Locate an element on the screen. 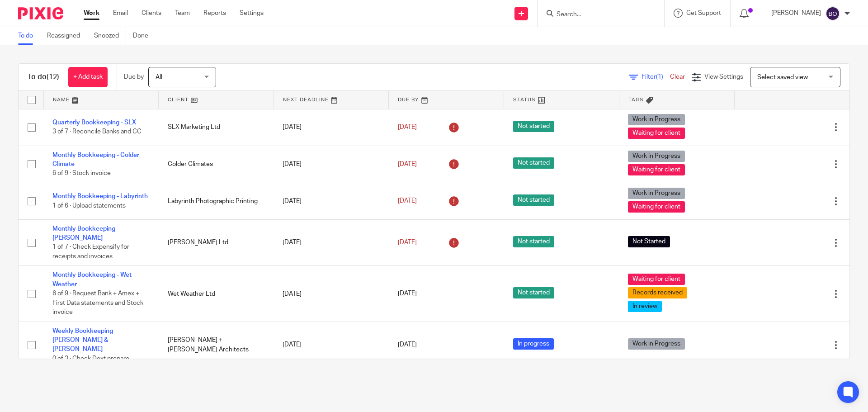  span: 6 of 9 · Stock invoice is located at coordinates (81, 174).